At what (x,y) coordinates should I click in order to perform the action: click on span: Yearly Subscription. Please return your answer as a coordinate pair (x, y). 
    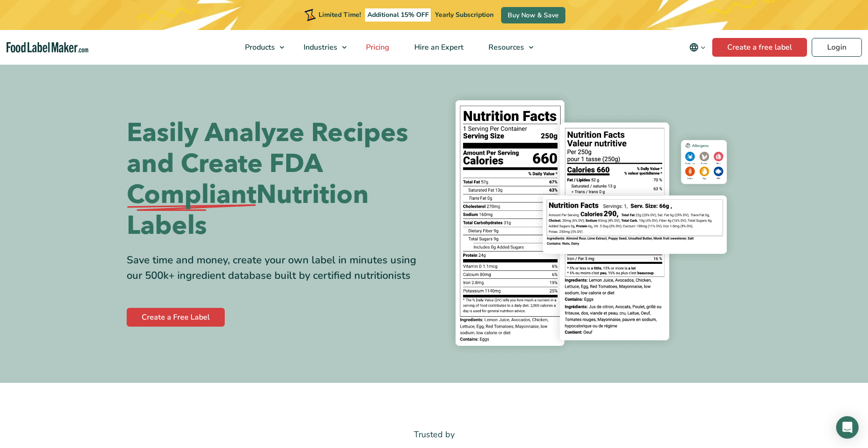
    Looking at the image, I should click on (464, 14).